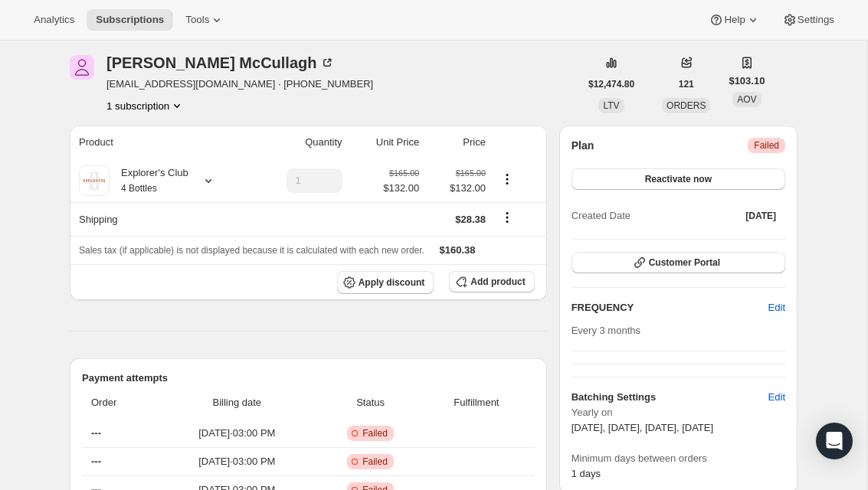  What do you see at coordinates (94, 181) in the screenshot?
I see `img: product img` at bounding box center [94, 181].